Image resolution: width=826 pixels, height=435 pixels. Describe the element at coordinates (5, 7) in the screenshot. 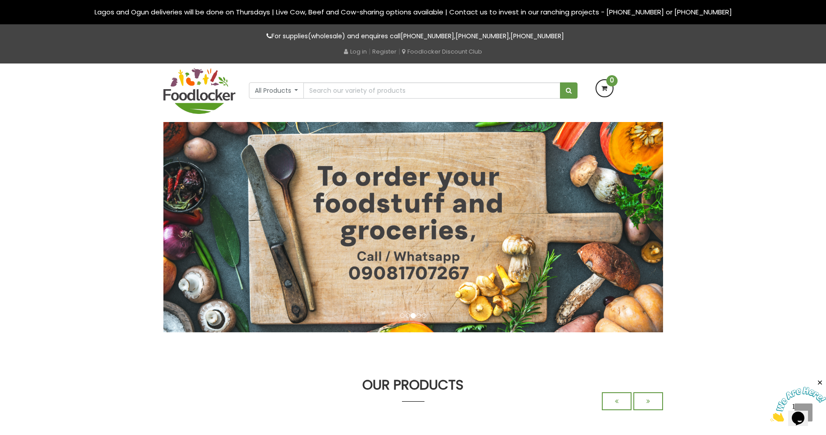

I see `span: 1` at that location.